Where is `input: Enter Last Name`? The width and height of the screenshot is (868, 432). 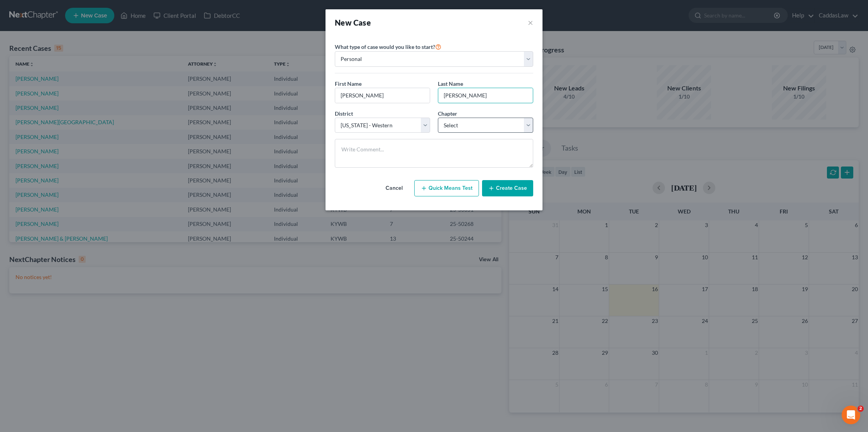
input: Enter Last Name is located at coordinates (486, 95).